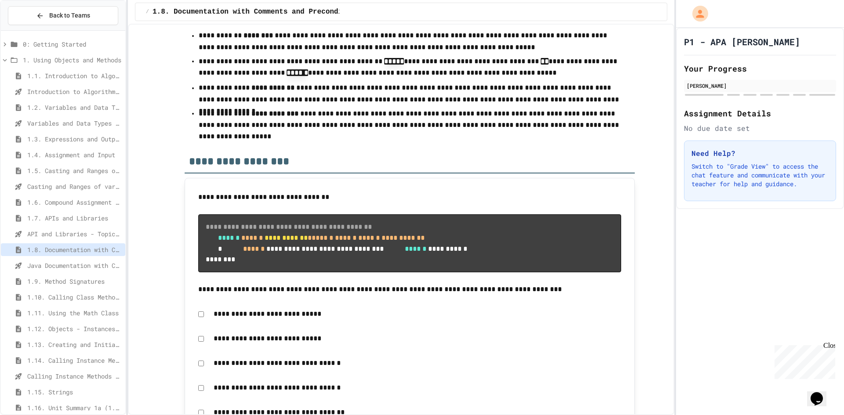 The height and width of the screenshot is (415, 844). Describe the element at coordinates (74, 234) in the screenshot. I see `span: API and Libraries - Topic 1.7` at that location.